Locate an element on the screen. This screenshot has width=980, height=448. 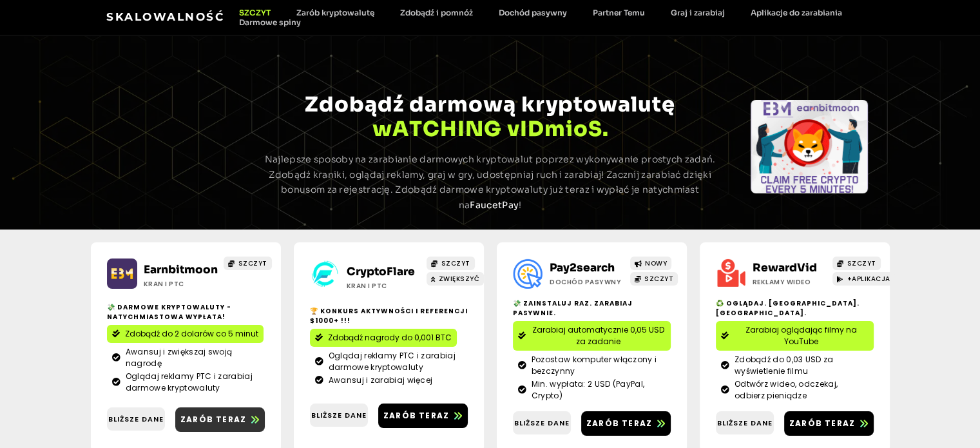
font: Zarób kryptowalutę is located at coordinates (335, 12).